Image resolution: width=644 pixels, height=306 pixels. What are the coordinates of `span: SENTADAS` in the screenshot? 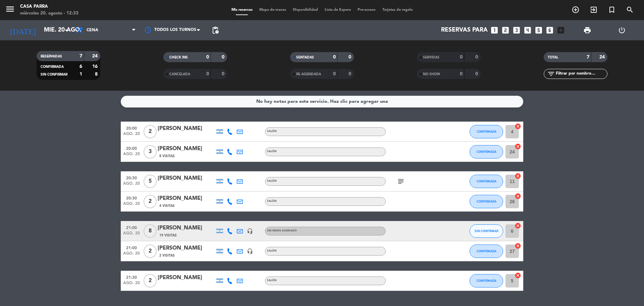 It's located at (305, 58).